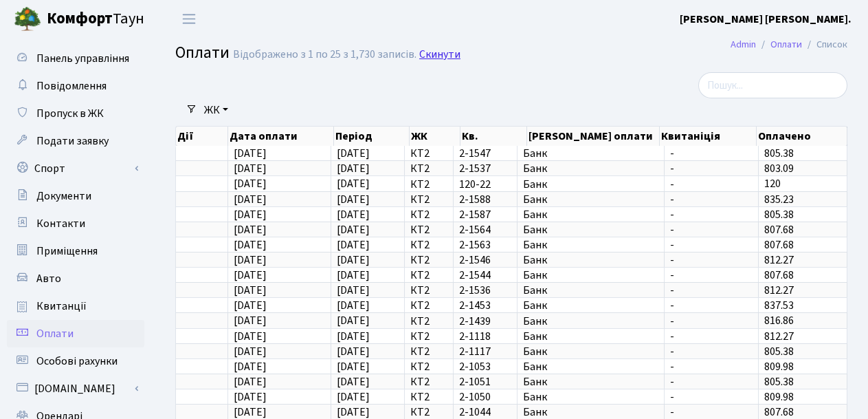 The image size is (868, 419). I want to click on th: Дії, so click(202, 136).